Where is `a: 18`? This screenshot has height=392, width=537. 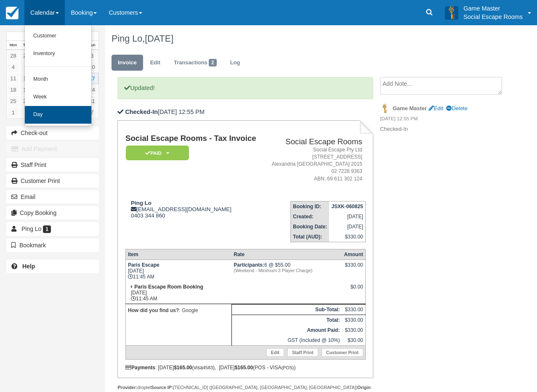 a: 18 is located at coordinates (13, 90).